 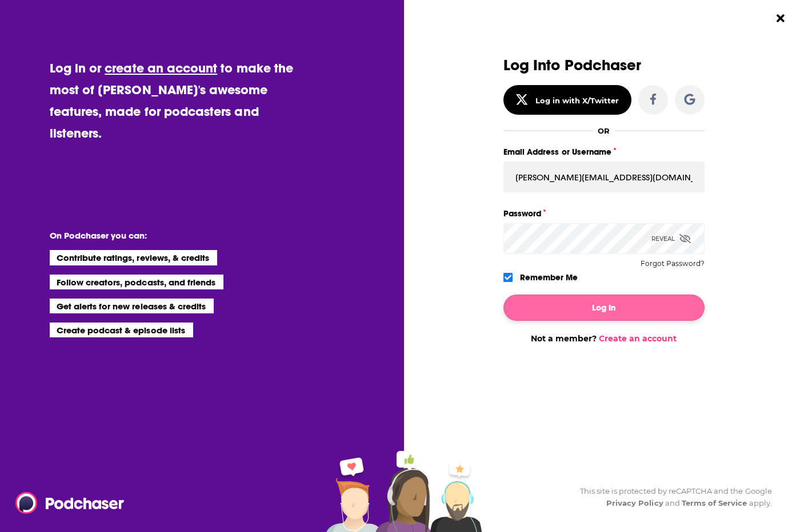 What do you see at coordinates (603, 131) in the screenshot?
I see `div: OR` at bounding box center [603, 131].